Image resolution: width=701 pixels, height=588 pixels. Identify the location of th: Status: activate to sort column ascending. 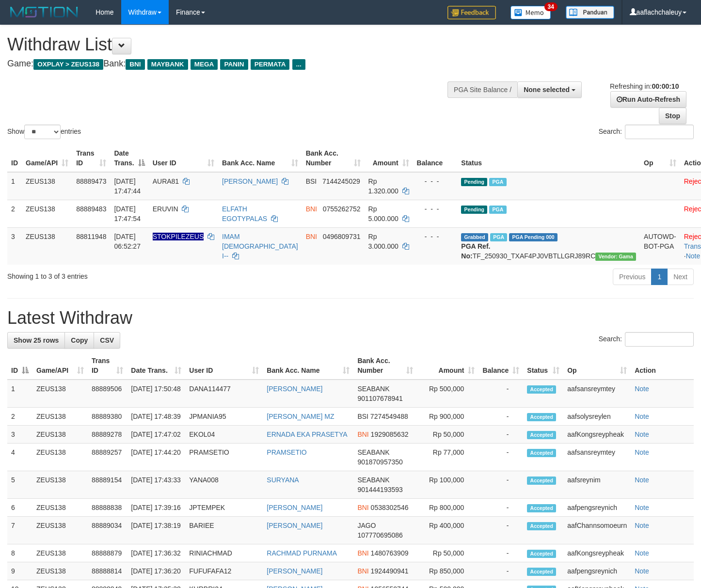
(543, 366).